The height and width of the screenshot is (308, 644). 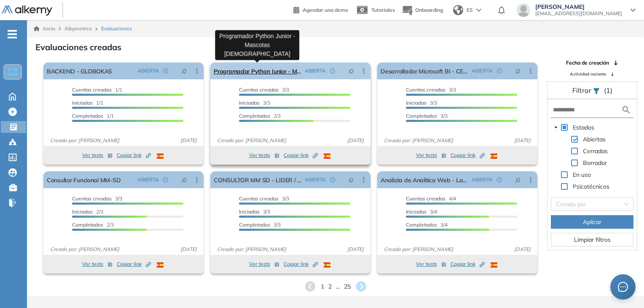 I want to click on span: Tutoriales, so click(x=383, y=10).